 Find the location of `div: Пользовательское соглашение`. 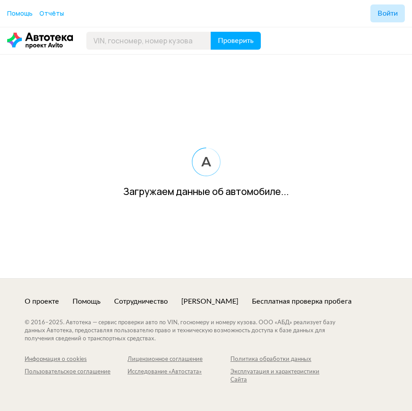

div: Пользовательское соглашение is located at coordinates (76, 372).